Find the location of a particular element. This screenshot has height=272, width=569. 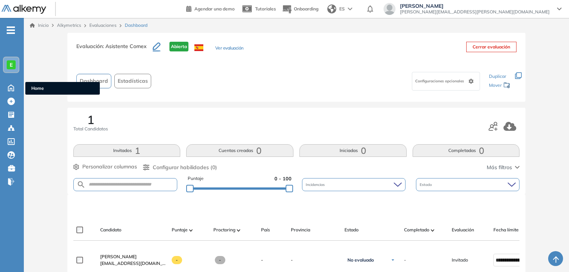

img: ESP is located at coordinates (199, 48).